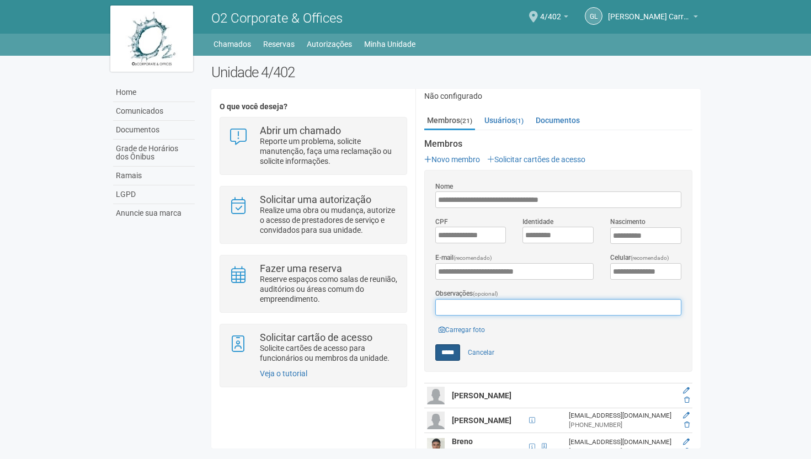 This screenshot has height=459, width=811. What do you see at coordinates (558, 96) in the screenshot?
I see `div: Não configurado` at bounding box center [558, 96].